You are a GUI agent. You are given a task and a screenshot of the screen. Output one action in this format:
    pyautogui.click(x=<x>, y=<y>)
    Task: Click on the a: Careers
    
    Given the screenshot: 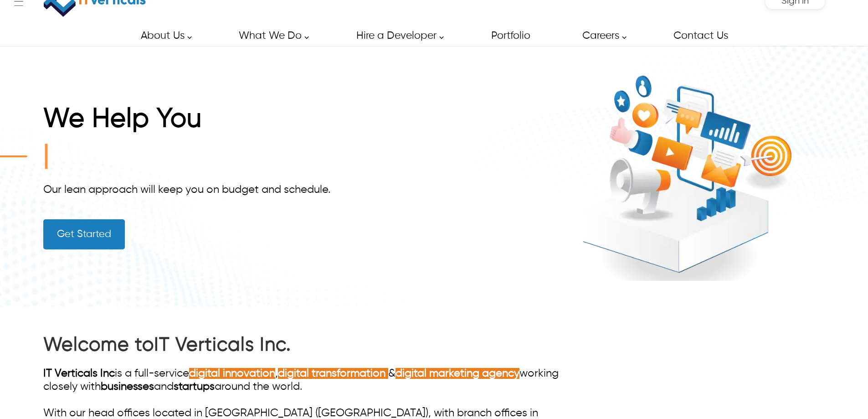 What is the action you would take?
    pyautogui.click(x=601, y=36)
    